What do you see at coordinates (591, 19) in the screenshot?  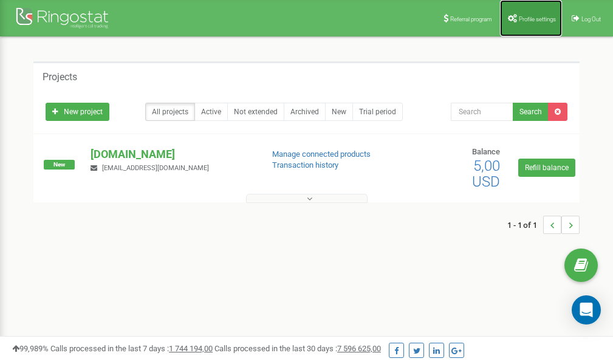 I see `span: Log Out` at bounding box center [591, 19].